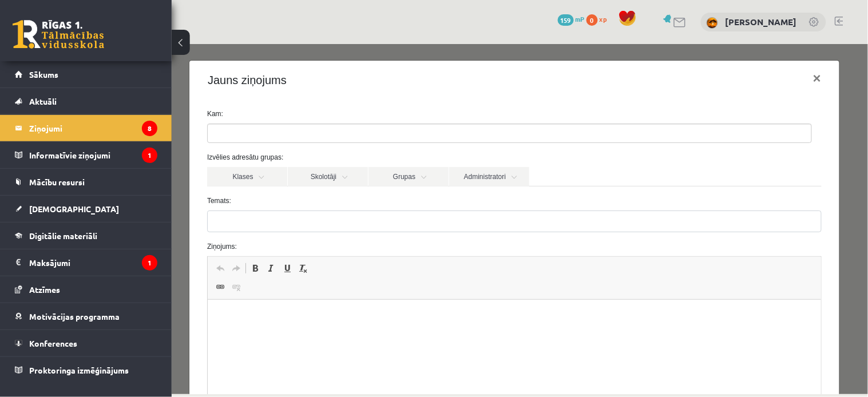 The width and height of the screenshot is (868, 397). What do you see at coordinates (44, 74) in the screenshot?
I see `span: Sākums` at bounding box center [44, 74].